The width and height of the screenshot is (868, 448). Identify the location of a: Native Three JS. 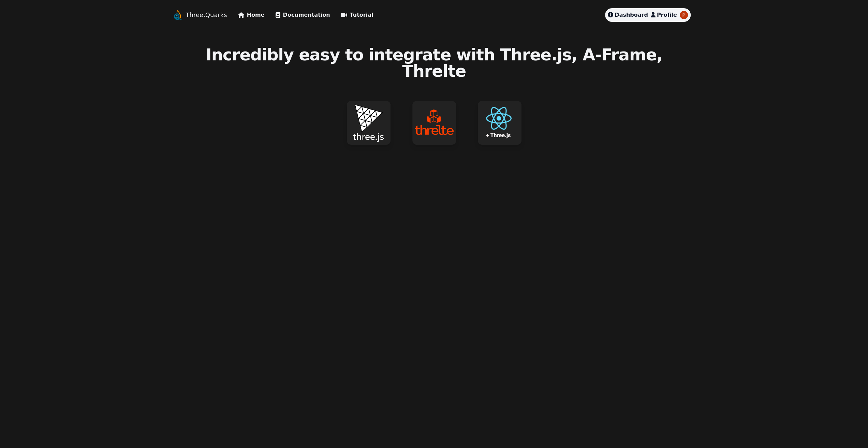
(368, 123).